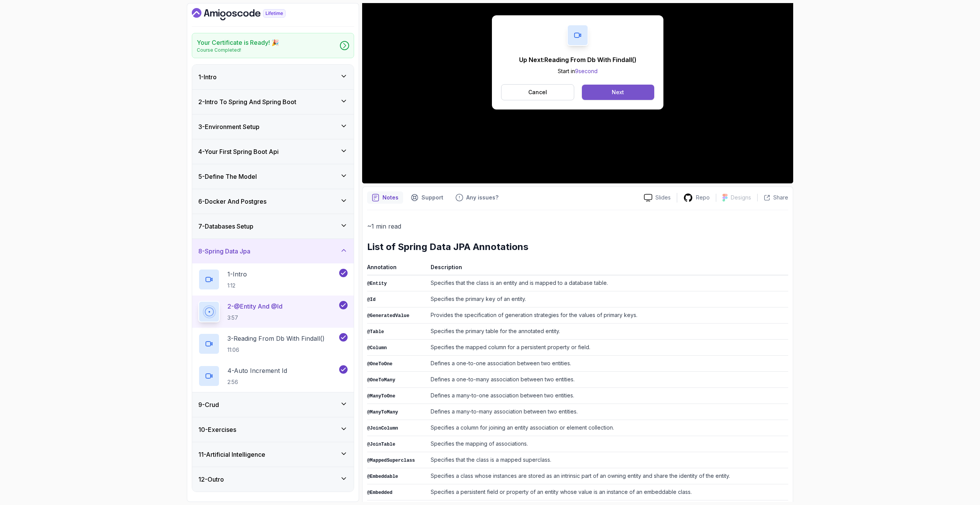  Describe the element at coordinates (578, 60) in the screenshot. I see `p: Up Next: Reading From Db With Findall()` at that location.